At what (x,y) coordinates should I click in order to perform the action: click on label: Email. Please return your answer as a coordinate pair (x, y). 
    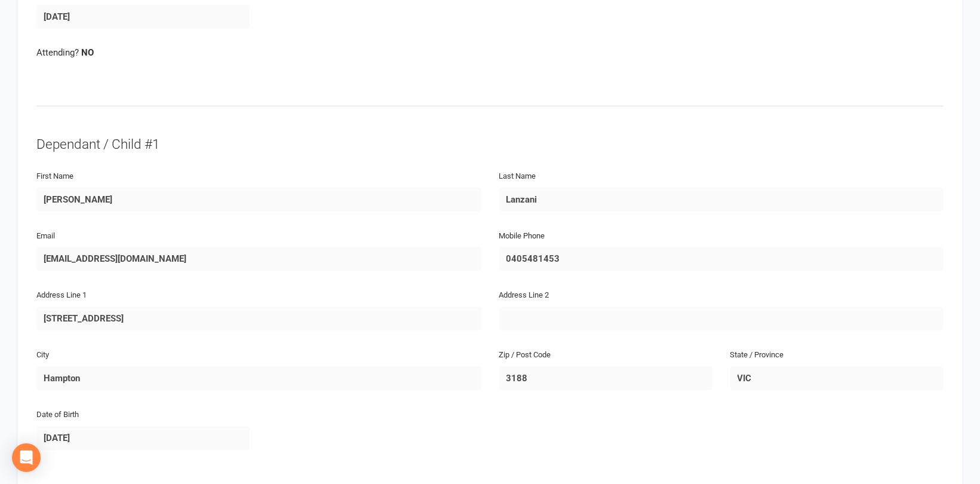
    Looking at the image, I should click on (45, 236).